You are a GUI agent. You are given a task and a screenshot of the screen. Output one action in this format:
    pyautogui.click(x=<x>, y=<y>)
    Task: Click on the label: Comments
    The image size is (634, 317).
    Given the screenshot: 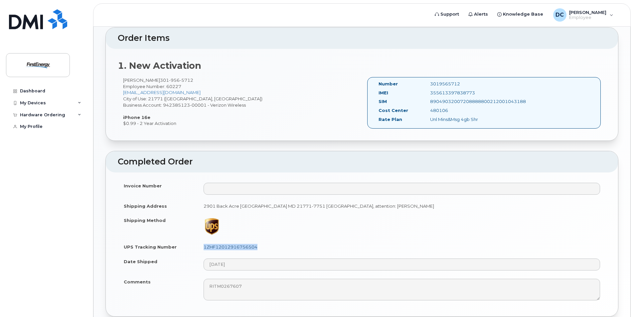 What is the action you would take?
    pyautogui.click(x=137, y=282)
    